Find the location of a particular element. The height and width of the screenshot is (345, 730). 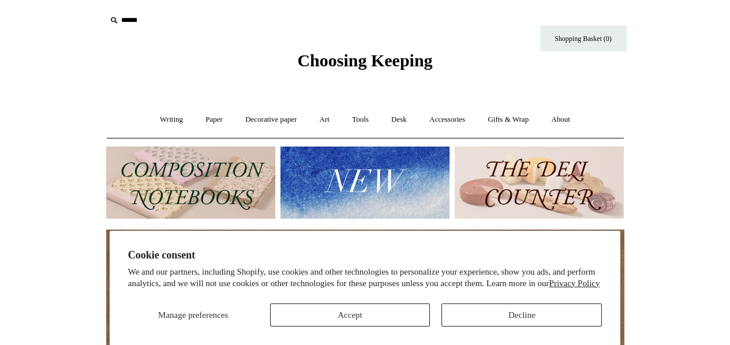

a: Shopping Basket (0) is located at coordinates (584, 38).